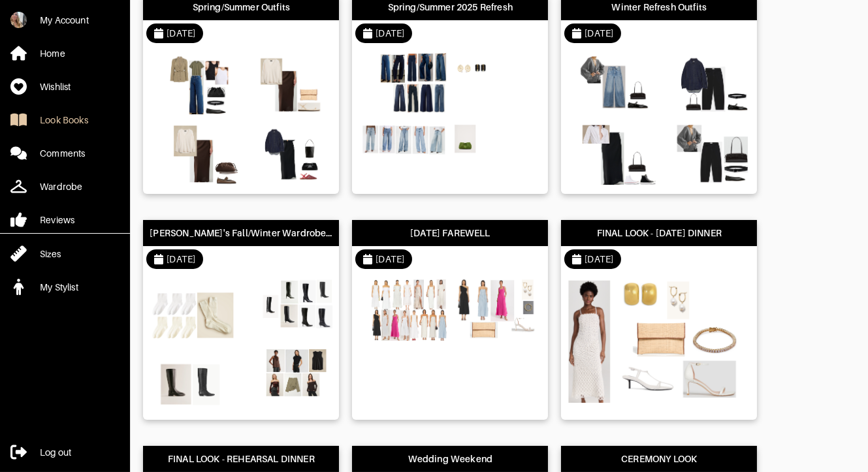  I want to click on div: Wishlist, so click(55, 87).